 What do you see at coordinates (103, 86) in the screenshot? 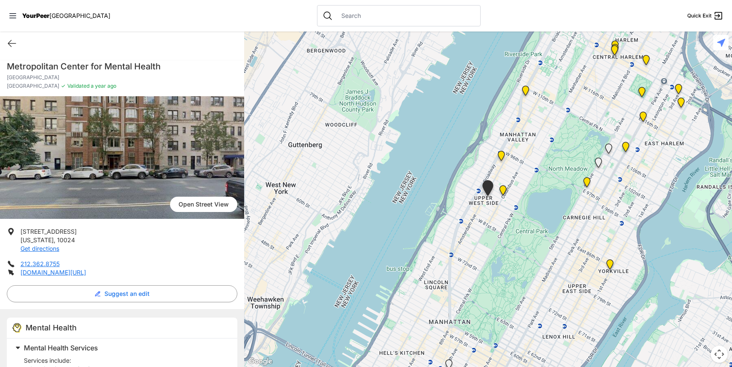
I see `span: a year ago` at bounding box center [103, 86].